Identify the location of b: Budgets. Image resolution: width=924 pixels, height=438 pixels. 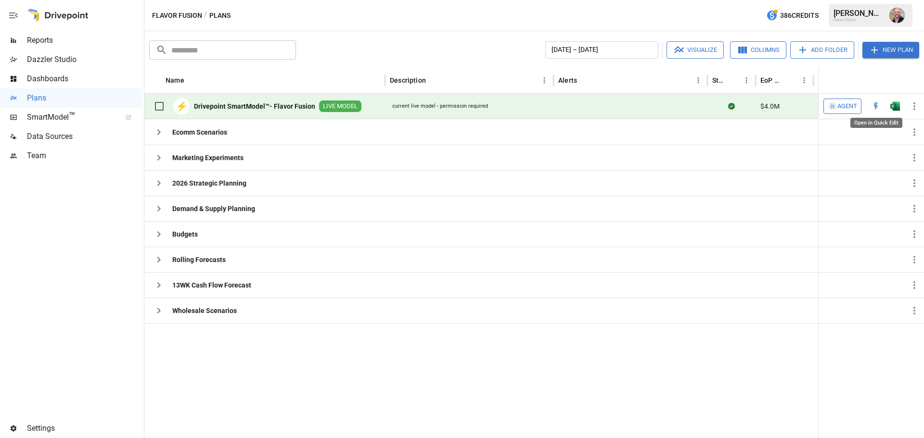
(185, 234).